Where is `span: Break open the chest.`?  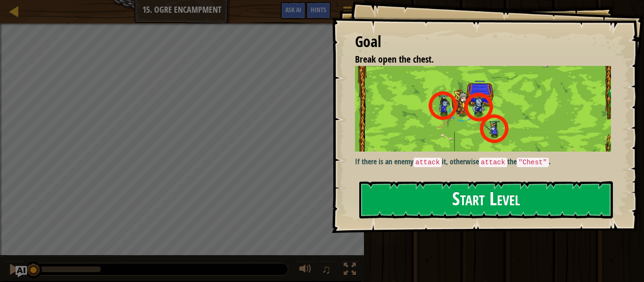 span: Break open the chest. is located at coordinates (394, 59).